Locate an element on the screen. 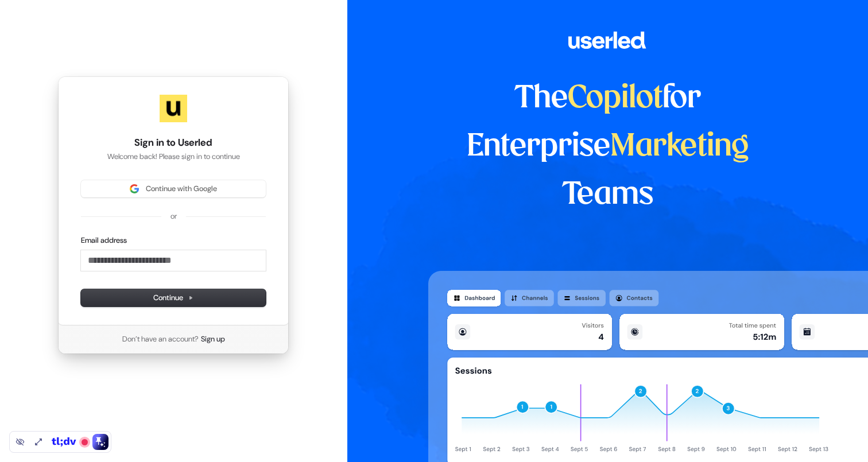 This screenshot has width=868, height=462. a: Sign up is located at coordinates (213, 339).